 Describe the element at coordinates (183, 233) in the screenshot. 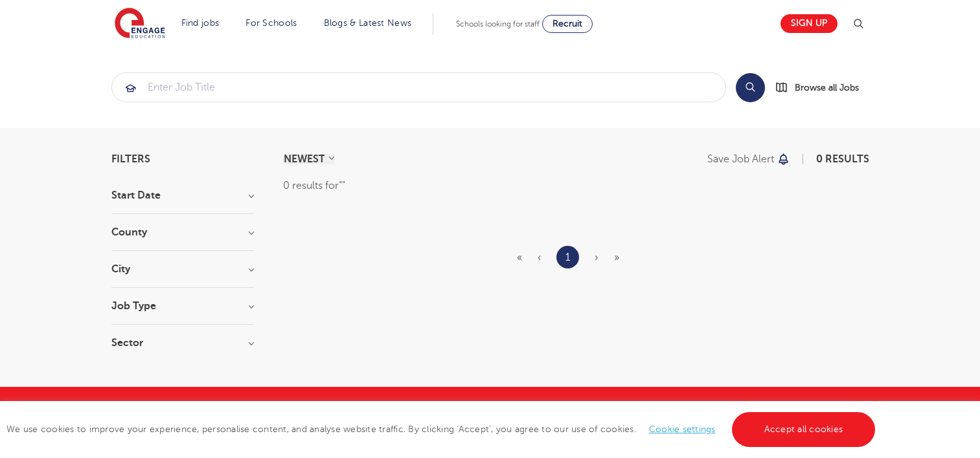

I see `h3: County` at that location.